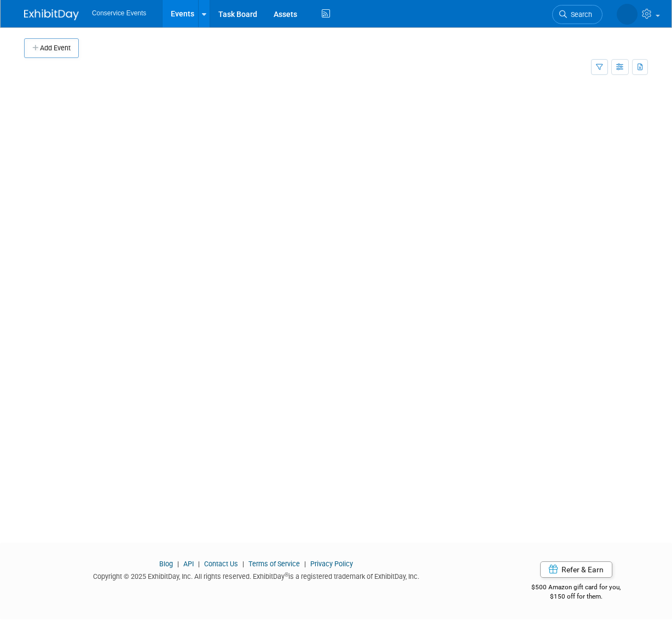  Describe the element at coordinates (221, 563) in the screenshot. I see `a: Contact Us` at that location.